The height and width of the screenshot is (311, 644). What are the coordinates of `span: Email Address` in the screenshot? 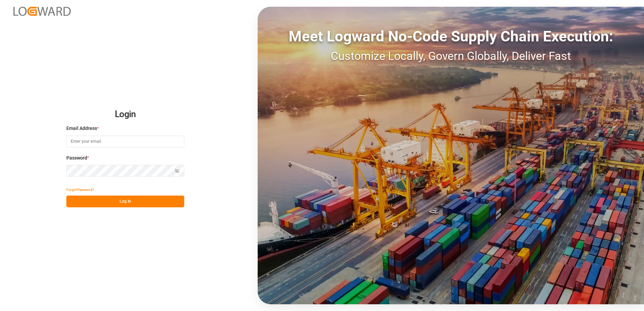 It's located at (82, 128).